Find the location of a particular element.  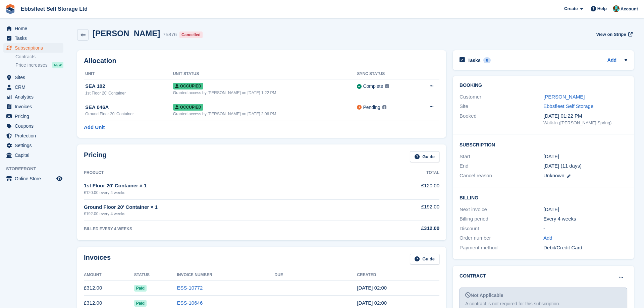

td: £120.00 is located at coordinates (404, 189).